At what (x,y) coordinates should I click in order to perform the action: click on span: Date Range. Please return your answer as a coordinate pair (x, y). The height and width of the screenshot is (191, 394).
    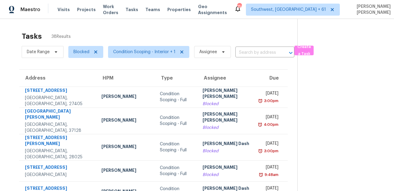
    Looking at the image, I should click on (38, 52).